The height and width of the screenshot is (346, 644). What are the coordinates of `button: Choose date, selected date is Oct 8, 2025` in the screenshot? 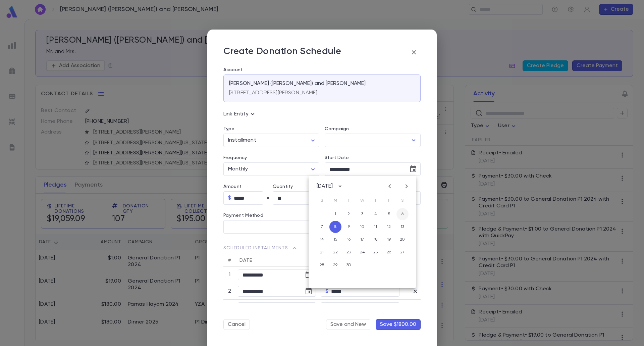 It's located at (309, 292).